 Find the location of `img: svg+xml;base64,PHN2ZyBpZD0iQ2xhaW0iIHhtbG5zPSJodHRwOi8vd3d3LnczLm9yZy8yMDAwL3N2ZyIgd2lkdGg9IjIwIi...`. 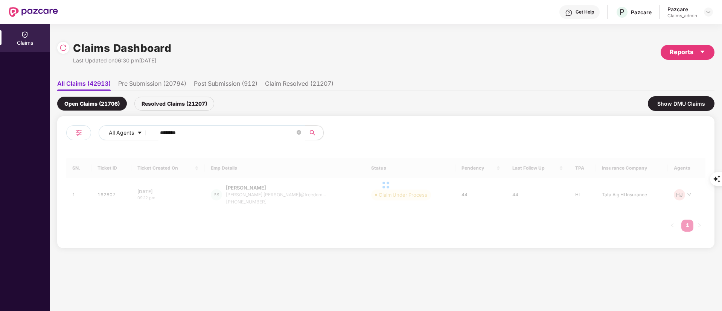

img: svg+xml;base64,PHN2ZyBpZD0iQ2xhaW0iIHhtbG5zPSJodHRwOi8vd3d3LnczLm9yZy8yMDAwL3N2ZyIgd2lkdGg9IjIwIi... is located at coordinates (25, 35).